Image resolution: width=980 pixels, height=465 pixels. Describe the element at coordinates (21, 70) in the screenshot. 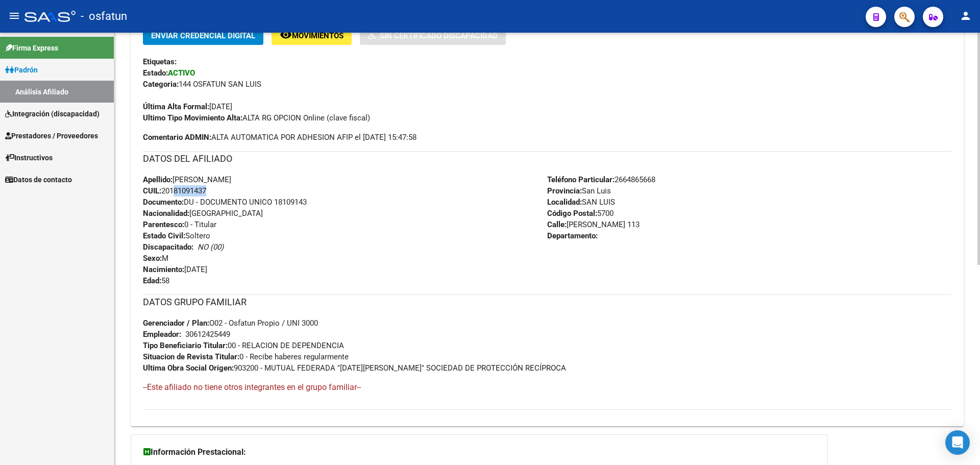

I see `span: Padrón` at that location.